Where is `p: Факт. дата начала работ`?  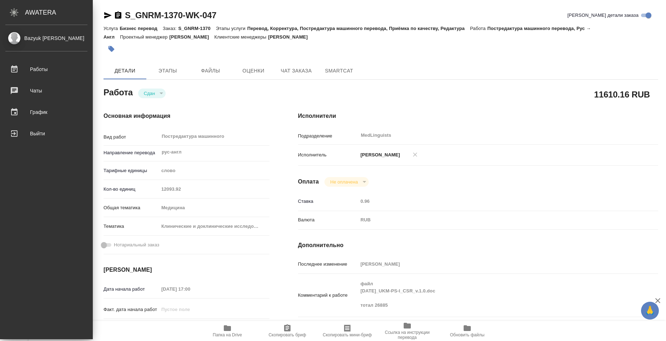
p: Факт. дата начала работ is located at coordinates (131, 309).